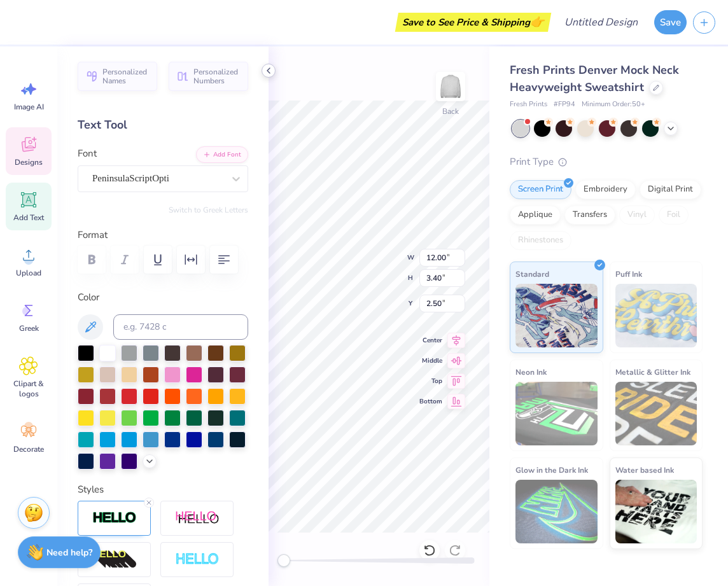  What do you see at coordinates (69, 552) in the screenshot?
I see `strong: Need help?` at bounding box center [69, 552].